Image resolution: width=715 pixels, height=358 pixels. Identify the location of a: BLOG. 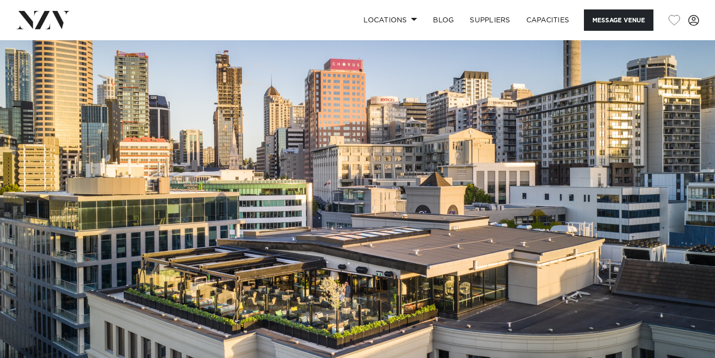
(444, 20).